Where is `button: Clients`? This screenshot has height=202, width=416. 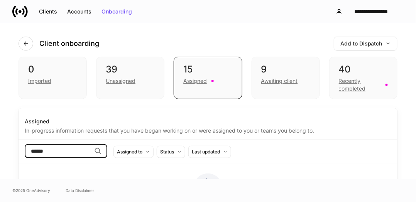
button: Clients is located at coordinates (48, 12).